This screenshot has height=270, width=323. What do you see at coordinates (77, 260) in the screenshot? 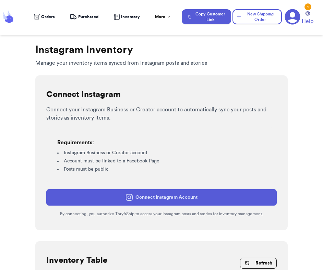
I see `h2: Inventory Table` at bounding box center [77, 260].